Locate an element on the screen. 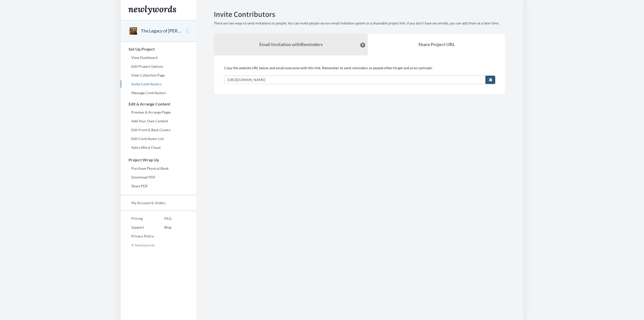 The width and height of the screenshot is (644, 320). h2: Invite Contributors is located at coordinates (360, 14).